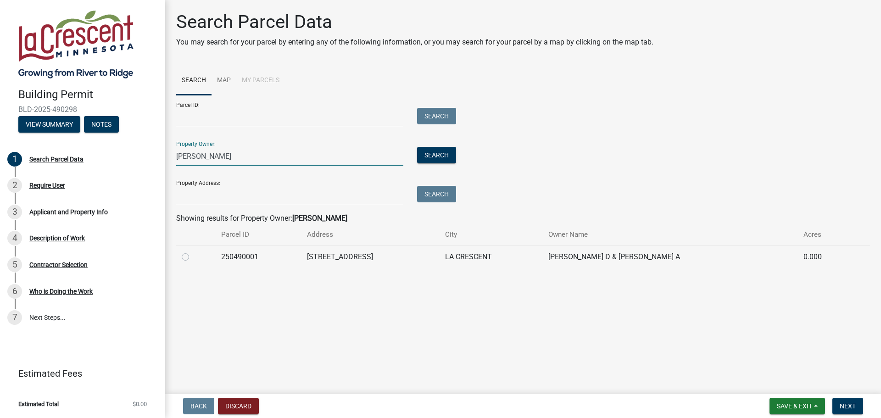 The image size is (881, 418). What do you see at coordinates (491, 235) in the screenshot?
I see `th: City` at bounding box center [491, 235].